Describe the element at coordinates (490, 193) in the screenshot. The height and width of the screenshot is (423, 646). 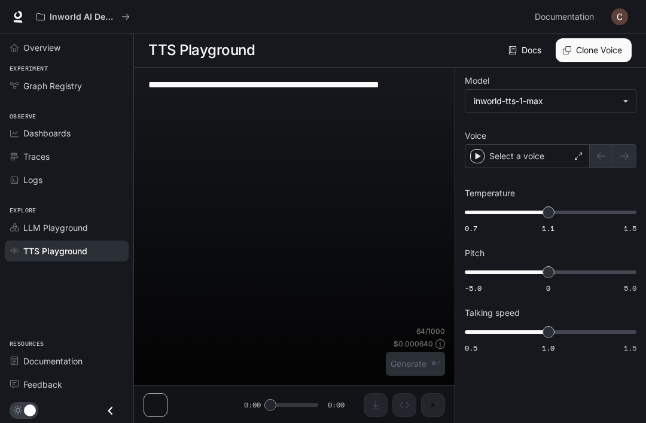
I see `p: Temperature` at that location.